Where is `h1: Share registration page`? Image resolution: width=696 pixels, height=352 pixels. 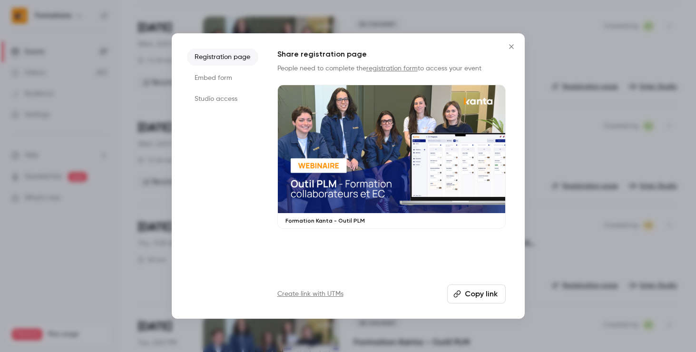 h1: Share registration page is located at coordinates (391, 54).